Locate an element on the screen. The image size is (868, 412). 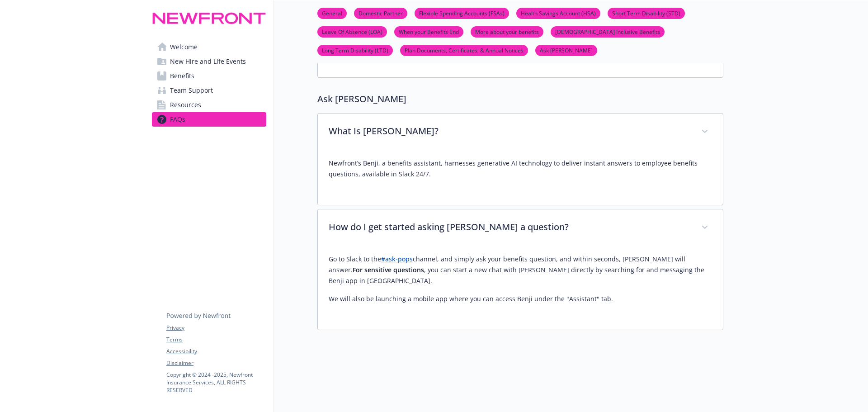
a: Flexible Spending Accounts (FSAs) is located at coordinates (461, 13).